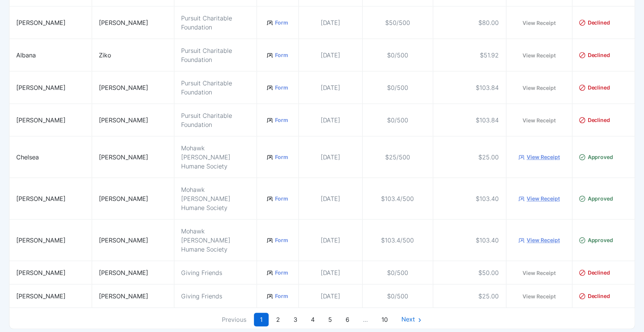  I want to click on a: Page 3, so click(295, 319).